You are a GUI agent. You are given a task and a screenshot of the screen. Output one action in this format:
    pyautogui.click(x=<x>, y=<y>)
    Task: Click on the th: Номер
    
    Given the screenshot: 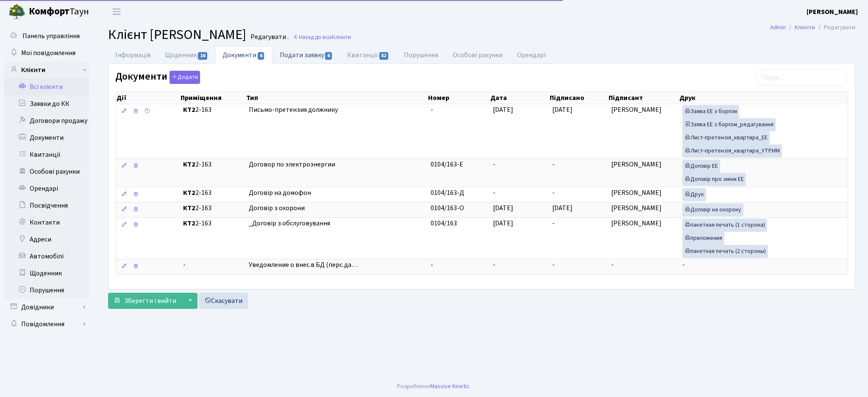 What is the action you would take?
    pyautogui.click(x=459, y=98)
    